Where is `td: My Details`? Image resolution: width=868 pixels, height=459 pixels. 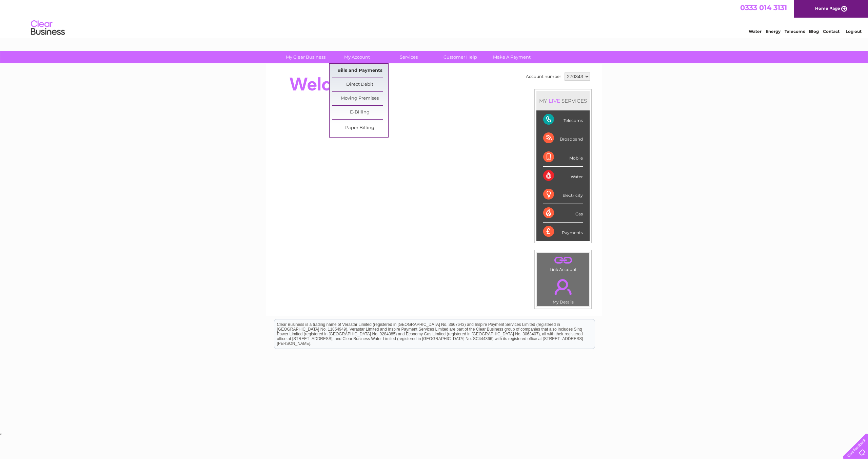
td: My Details is located at coordinates (563, 290).